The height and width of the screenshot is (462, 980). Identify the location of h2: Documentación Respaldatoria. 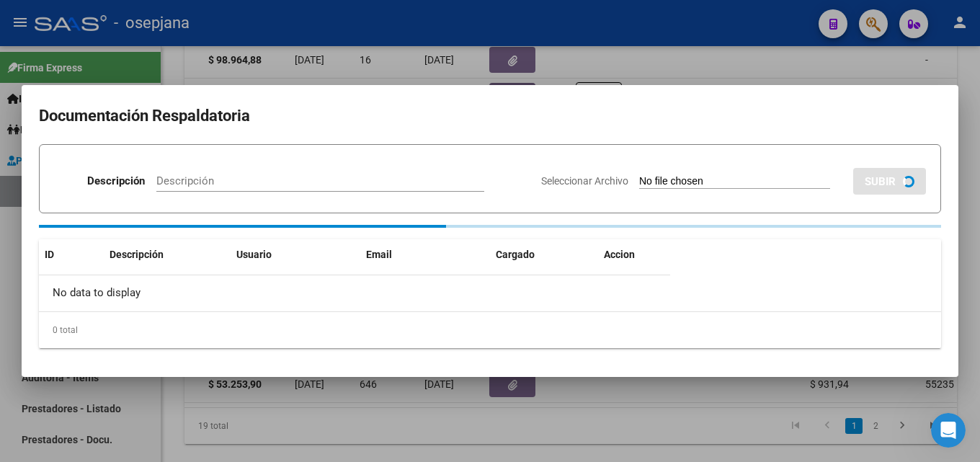
(490, 116).